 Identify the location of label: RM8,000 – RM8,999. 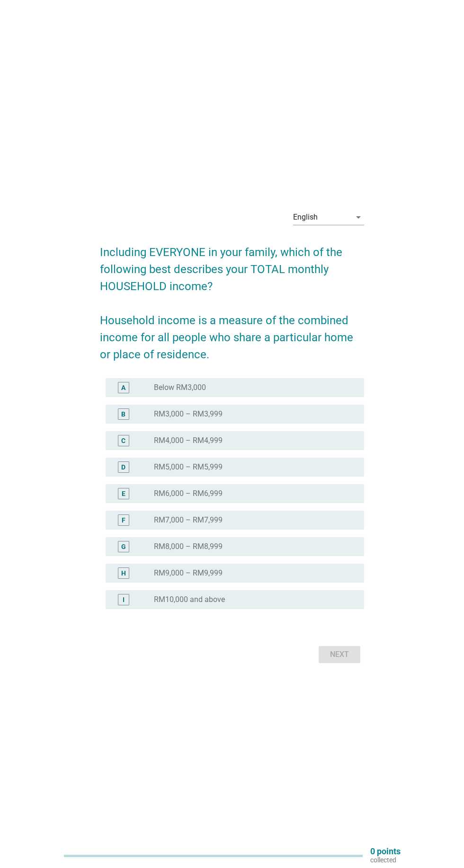
(188, 547).